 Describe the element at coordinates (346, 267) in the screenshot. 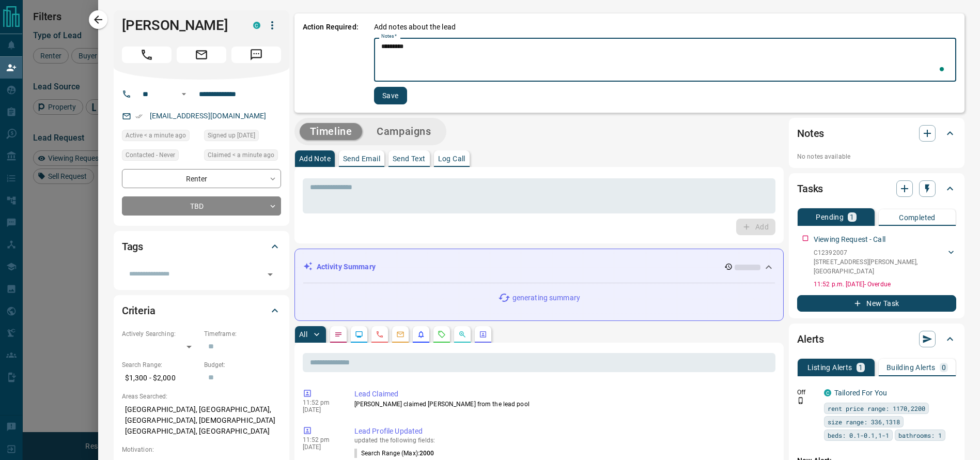

I see `p: Activity Summary` at that location.